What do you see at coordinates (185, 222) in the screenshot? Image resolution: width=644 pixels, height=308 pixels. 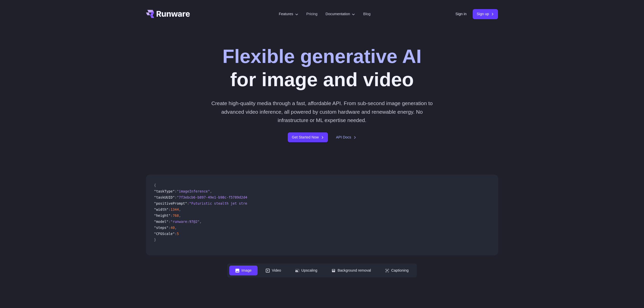 I see `span: "runware:97@2"` at bounding box center [185, 222].